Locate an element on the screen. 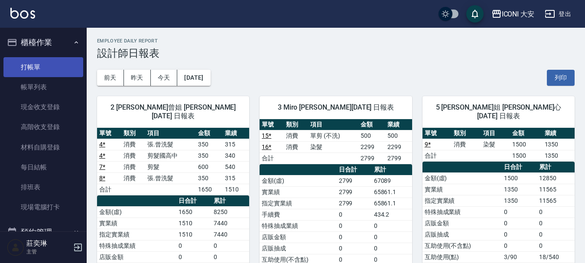  td: 540 is located at coordinates (236, 167).